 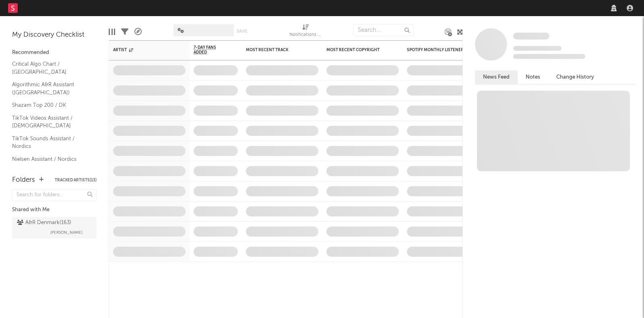 What do you see at coordinates (54, 210) in the screenshot?
I see `div: Shared with Me` at bounding box center [54, 210].